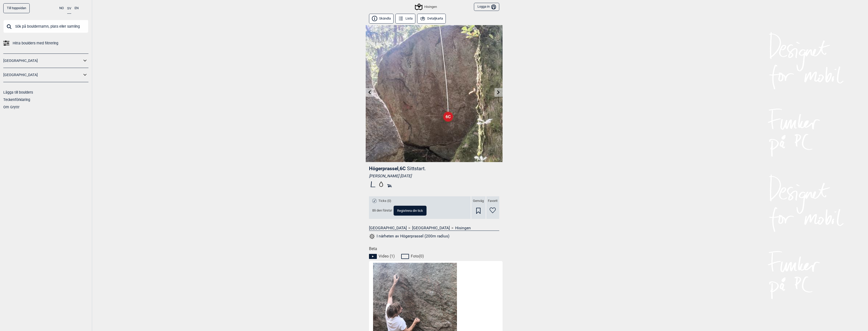 The image size is (868, 331). I want to click on button: EN, so click(76, 8).